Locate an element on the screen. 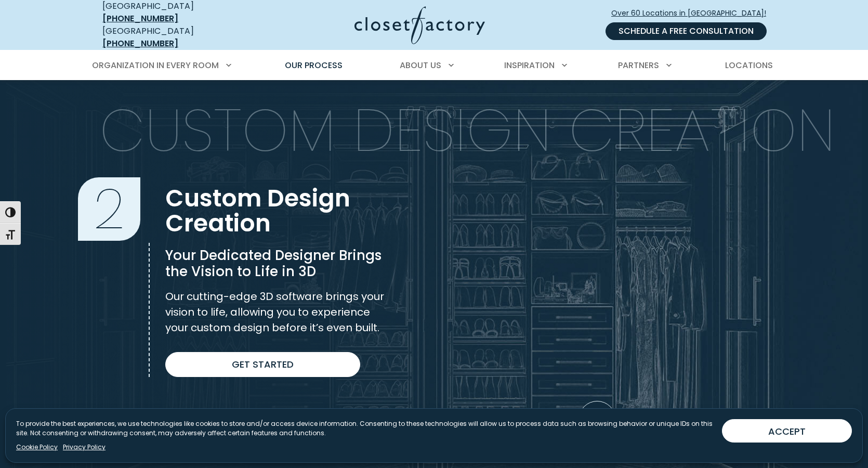  span: 2 is located at coordinates (110, 209).